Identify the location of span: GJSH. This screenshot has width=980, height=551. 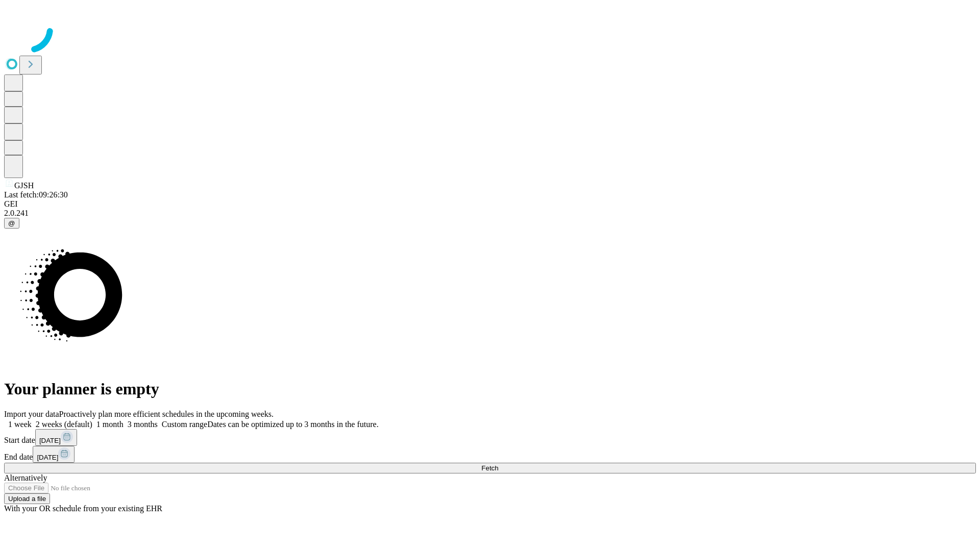
(24, 185).